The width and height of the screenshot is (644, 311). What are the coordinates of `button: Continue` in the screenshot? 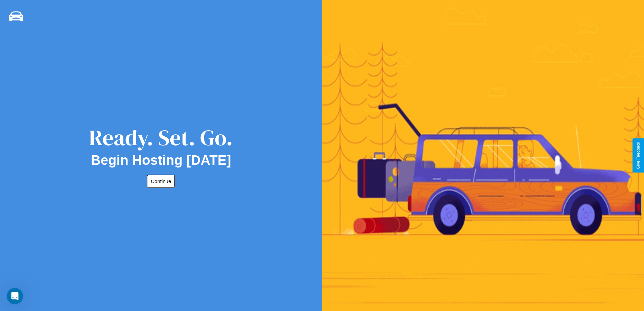 It's located at (161, 181).